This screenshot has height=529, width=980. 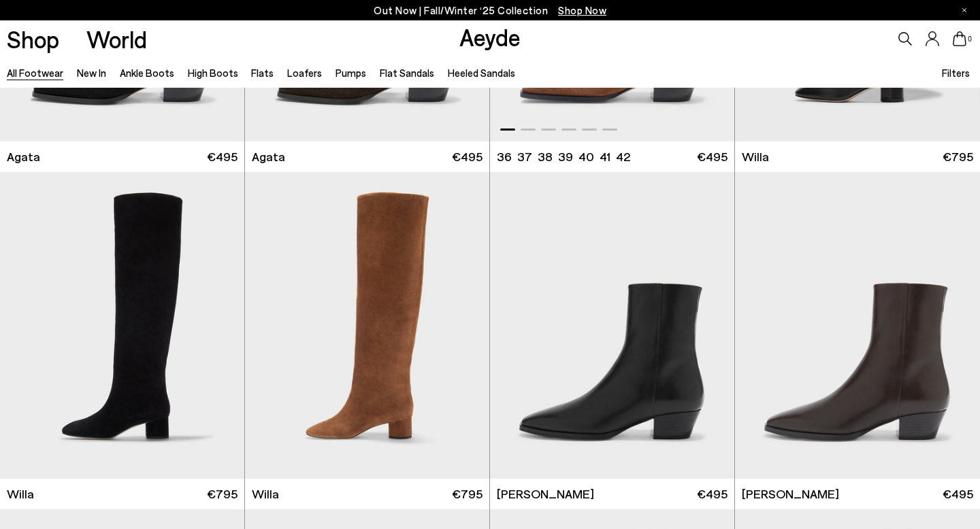 I want to click on p: Out Now | Fall/Winter ‘25 Collection, so click(x=490, y=10).